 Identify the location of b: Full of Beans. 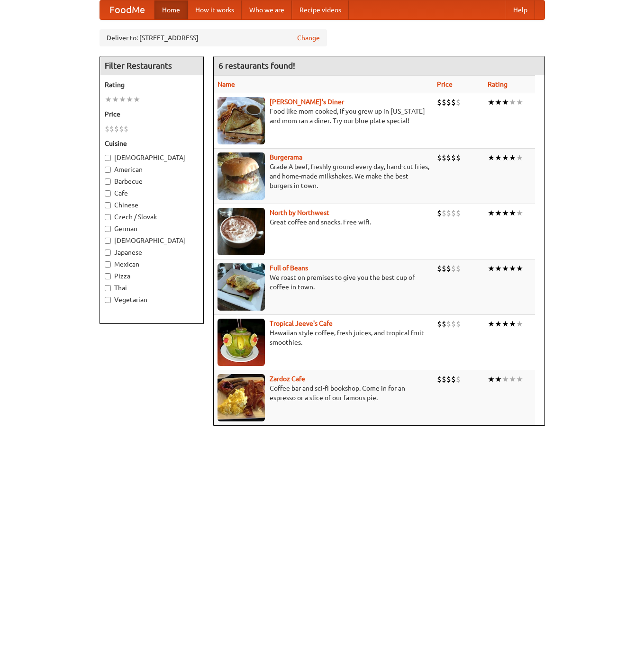
(288, 268).